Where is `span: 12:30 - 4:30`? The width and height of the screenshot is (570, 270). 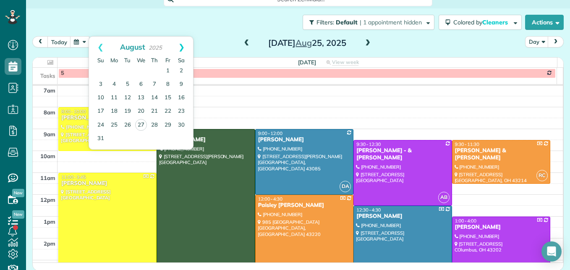 span: 12:30 - 4:30 is located at coordinates (369, 210).